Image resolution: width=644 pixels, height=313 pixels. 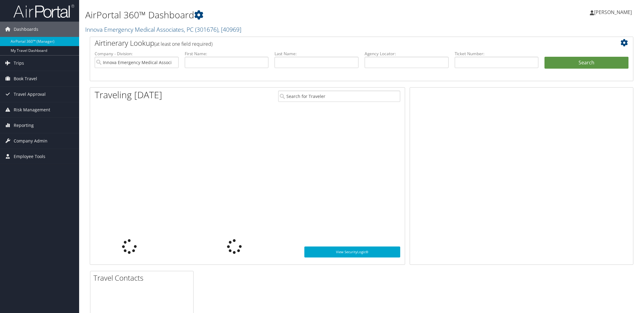 What do you see at coordinates (43, 11) in the screenshot?
I see `img: airportal-logo.png` at bounding box center [43, 11].